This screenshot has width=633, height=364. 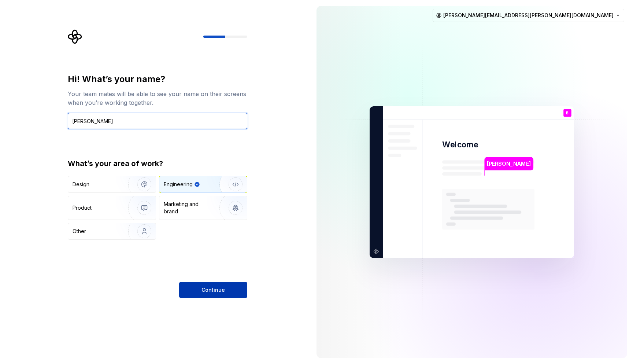 I want to click on div: Other, so click(x=79, y=231).